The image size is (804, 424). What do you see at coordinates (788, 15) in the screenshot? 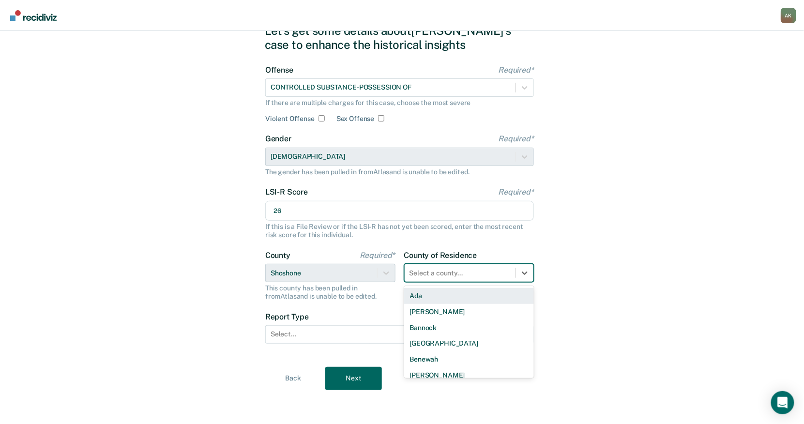
I see `div: A K` at bounding box center [788, 15].